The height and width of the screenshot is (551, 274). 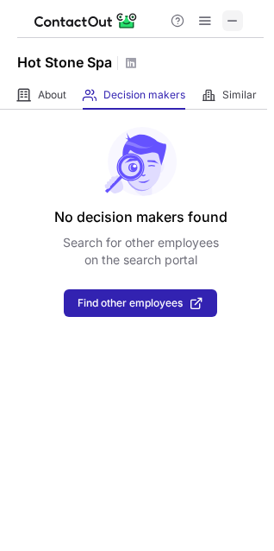 I want to click on img: ContactOut v5.3.10, so click(x=86, y=21).